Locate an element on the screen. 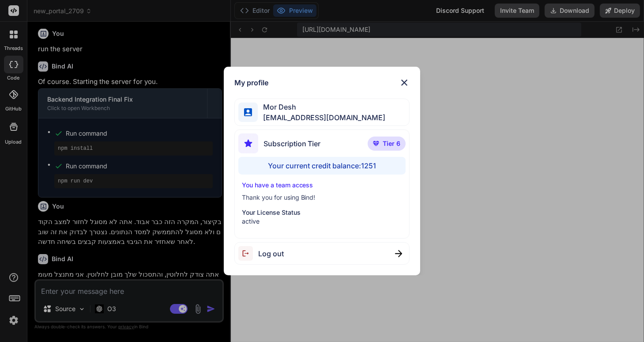 This screenshot has height=342, width=644. div: Your current credit balance: 1251 is located at coordinates (323, 166).